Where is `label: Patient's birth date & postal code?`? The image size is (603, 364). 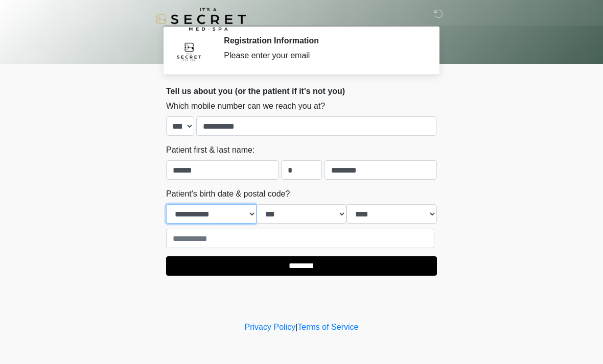 label: Patient's birth date & postal code? is located at coordinates (228, 194).